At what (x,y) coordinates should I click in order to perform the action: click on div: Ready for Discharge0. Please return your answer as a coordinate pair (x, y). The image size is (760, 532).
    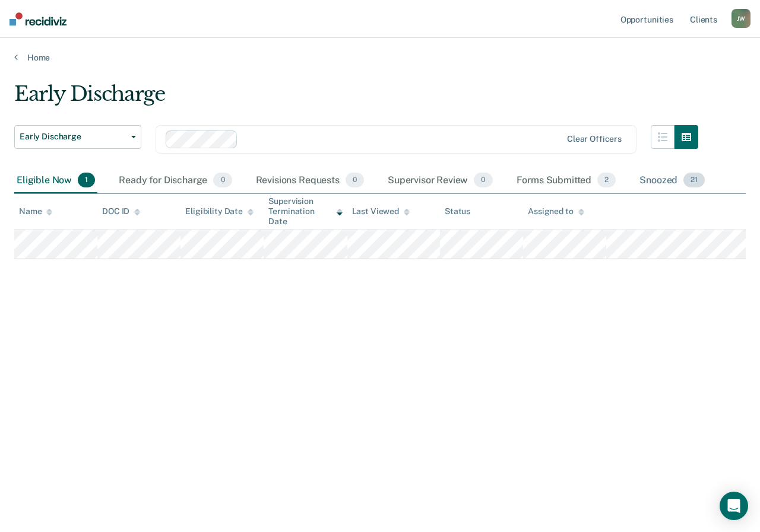
    Looking at the image, I should click on (175, 181).